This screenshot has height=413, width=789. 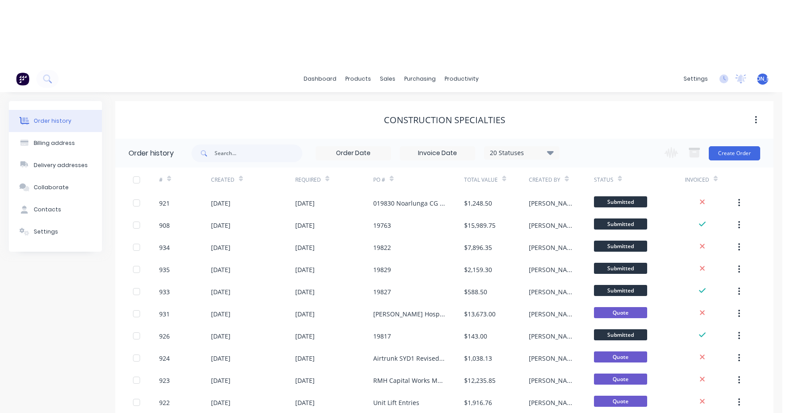 What do you see at coordinates (478, 358) in the screenshot?
I see `div: $1,038.13` at bounding box center [478, 358].